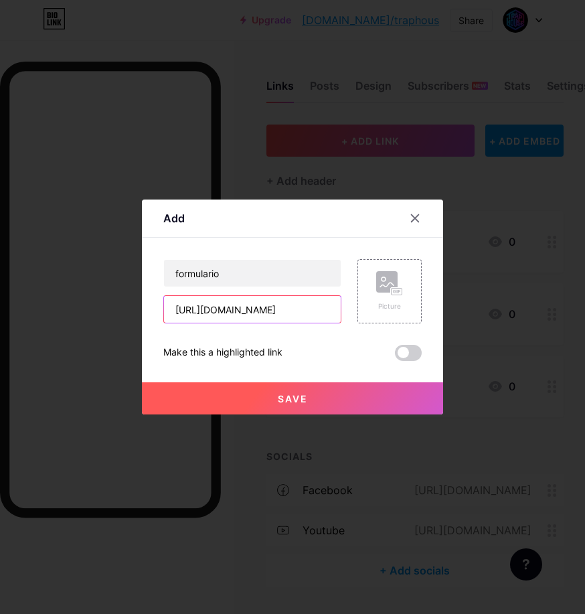  I want to click on input: Title, so click(253, 273).